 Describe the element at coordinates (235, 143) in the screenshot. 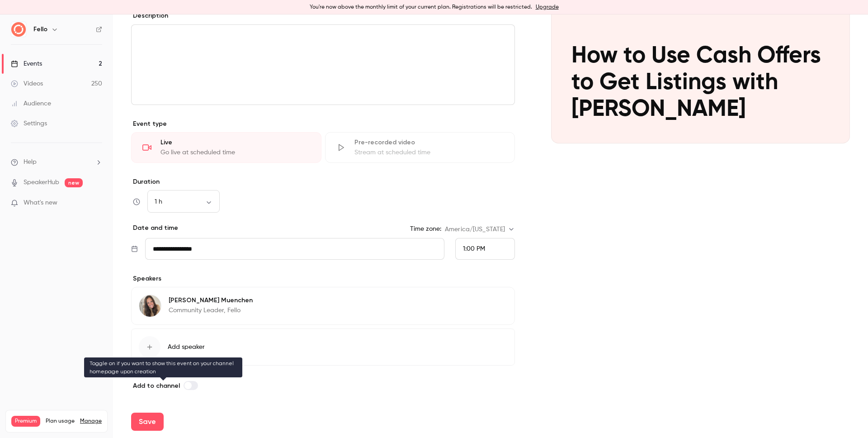

I see `div: Live` at that location.